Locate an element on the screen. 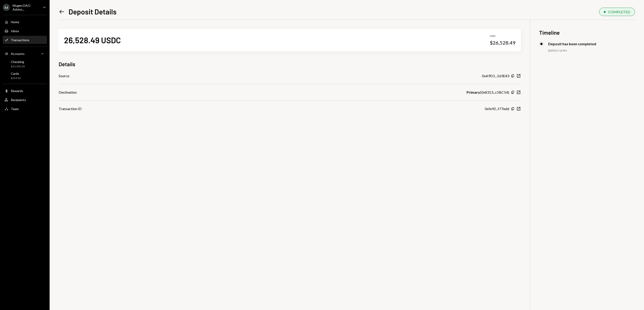  div: Transaction ID is located at coordinates (70, 109).